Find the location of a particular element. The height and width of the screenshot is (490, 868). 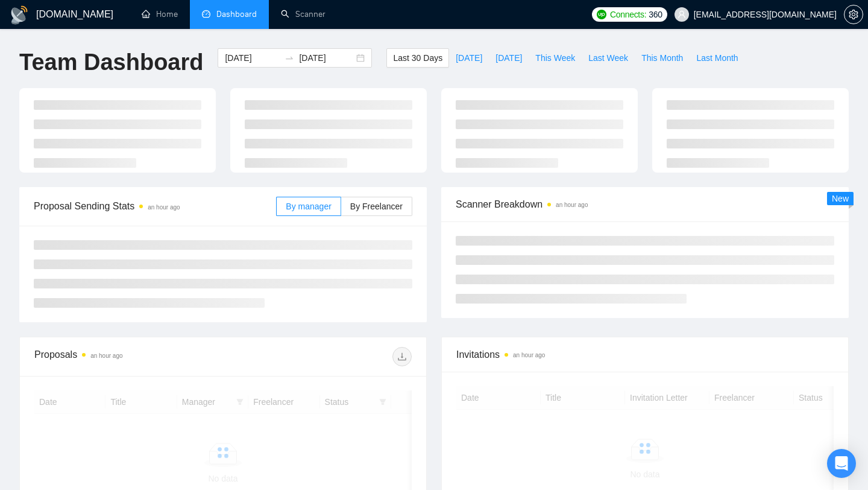

span: user is located at coordinates (682, 15).